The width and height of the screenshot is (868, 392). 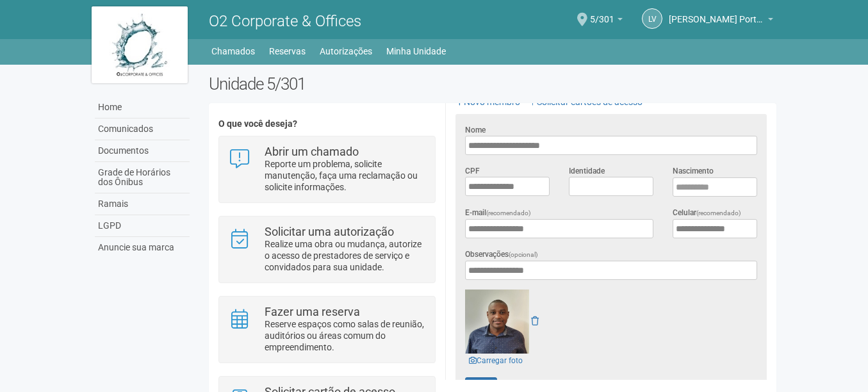 What do you see at coordinates (143, 226) in the screenshot?
I see `a: LGPD` at bounding box center [143, 226].